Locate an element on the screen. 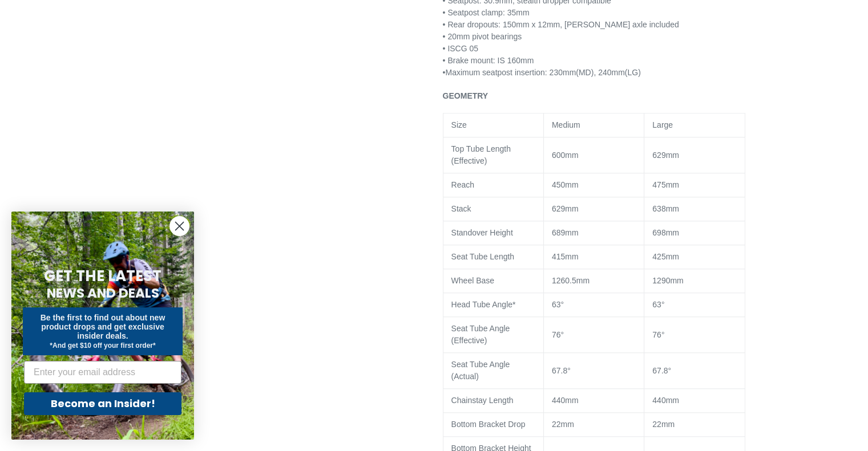  span: Large is located at coordinates (663, 125).